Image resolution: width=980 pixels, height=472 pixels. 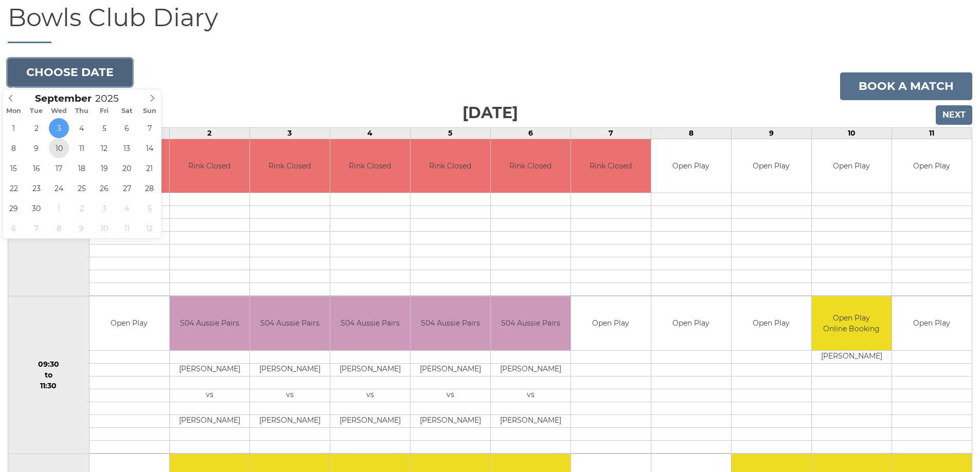 What do you see at coordinates (104, 188) in the screenshot?
I see `span: September 26, 2025` at bounding box center [104, 188].